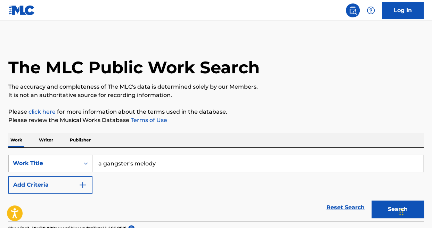  I want to click on p: Please review the Musical Works Database, so click(216, 120).